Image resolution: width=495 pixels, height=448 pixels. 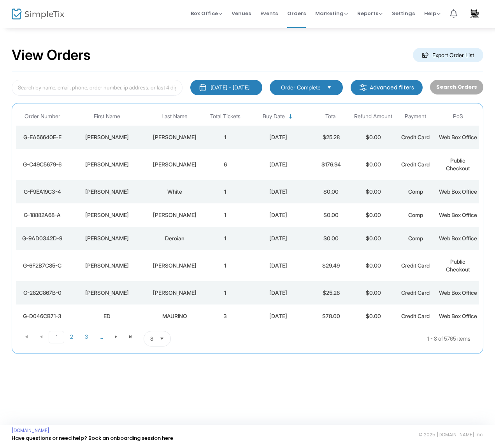 I want to click on div: G-C49C5679-6, so click(x=42, y=165).